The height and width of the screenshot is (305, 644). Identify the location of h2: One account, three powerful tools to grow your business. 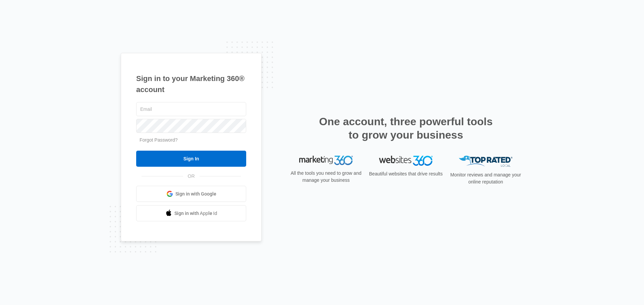
(406, 128).